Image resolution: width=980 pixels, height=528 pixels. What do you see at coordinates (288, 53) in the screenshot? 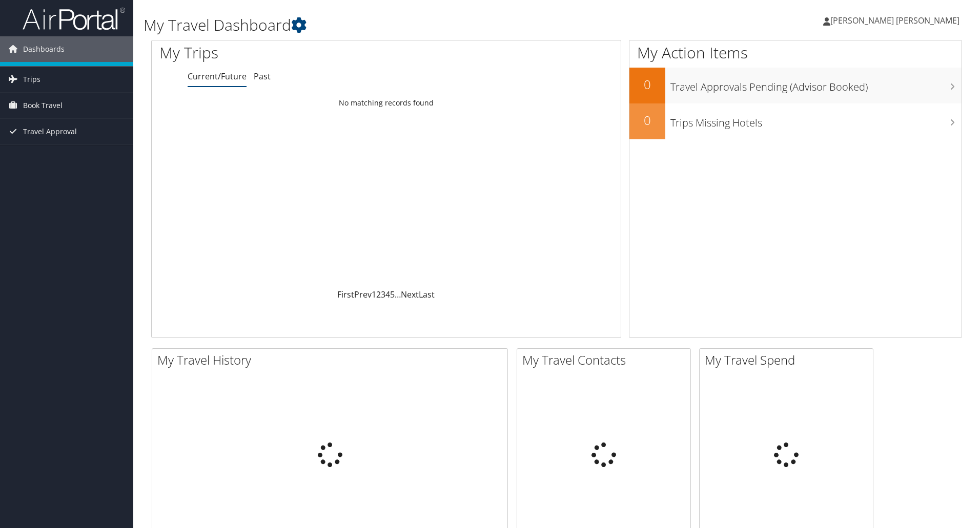
I see `h1: My Trips` at bounding box center [288, 53].